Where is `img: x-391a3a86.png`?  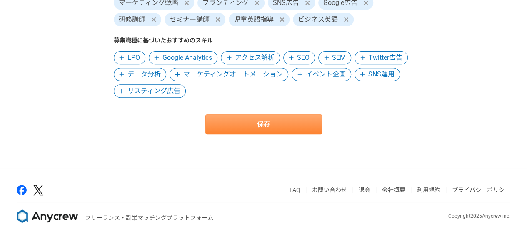 img: x-391a3a86.png is located at coordinates (38, 190).